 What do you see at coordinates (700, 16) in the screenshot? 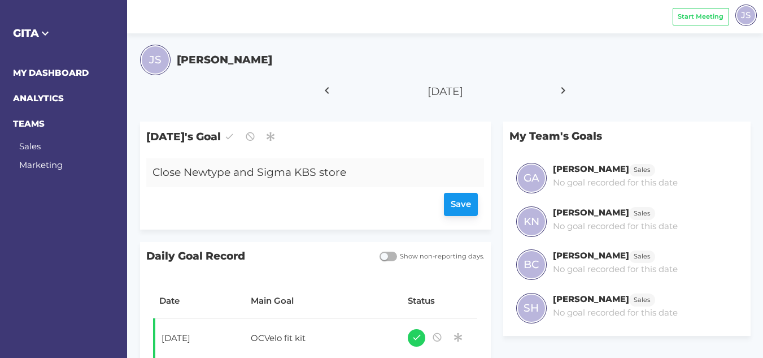
I see `span: Start Meeting` at bounding box center [700, 16].